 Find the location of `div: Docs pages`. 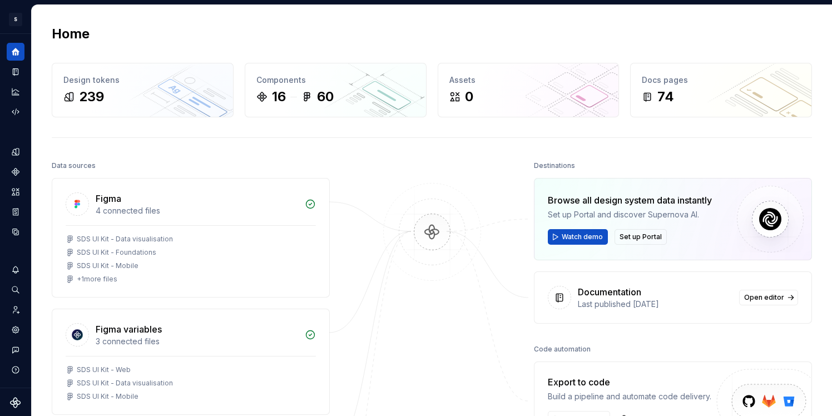

div: Docs pages is located at coordinates (721, 80).